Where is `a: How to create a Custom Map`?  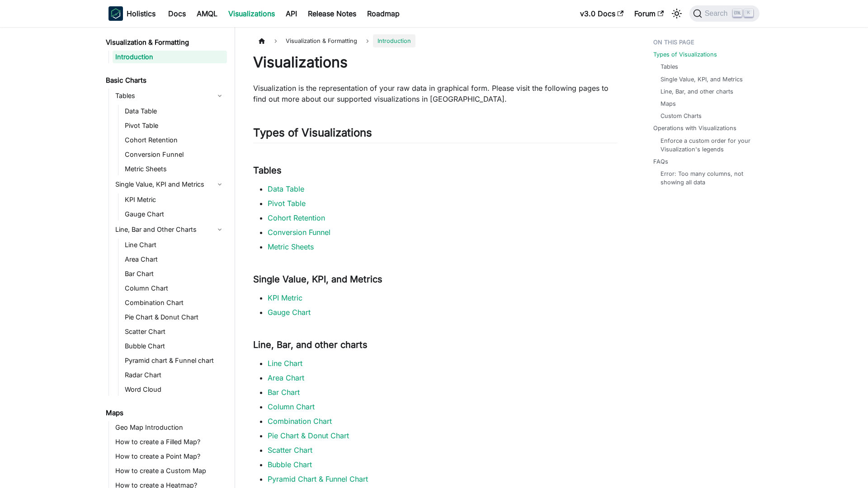 a: How to create a Custom Map is located at coordinates (169, 471).